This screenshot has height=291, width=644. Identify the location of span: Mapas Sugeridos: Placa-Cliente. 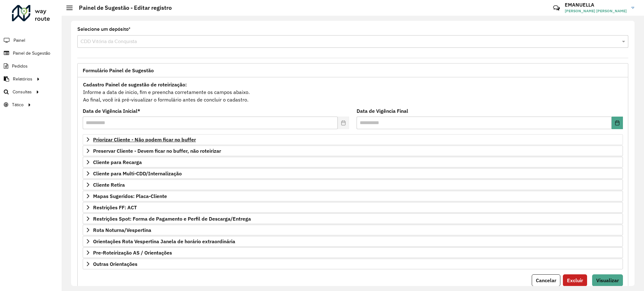
(130, 196).